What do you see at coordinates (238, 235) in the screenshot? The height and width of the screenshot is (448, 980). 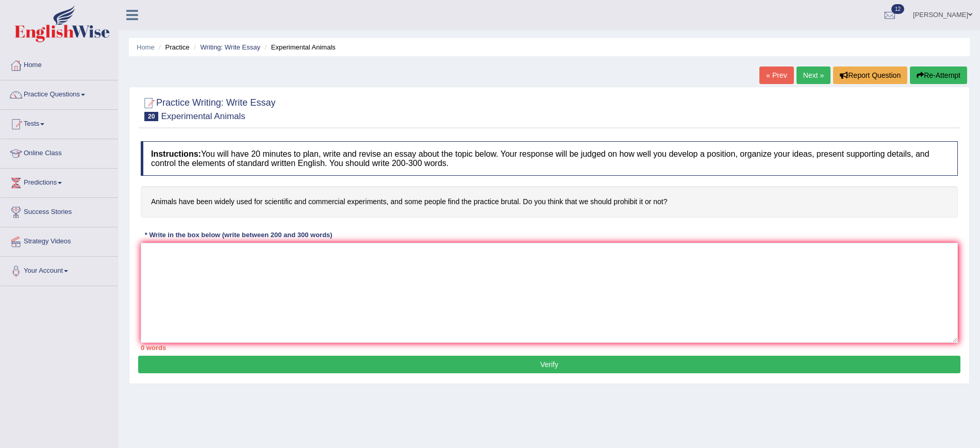 I see `div: * Write in the box below (write between 200 and 300 words)` at bounding box center [238, 235].